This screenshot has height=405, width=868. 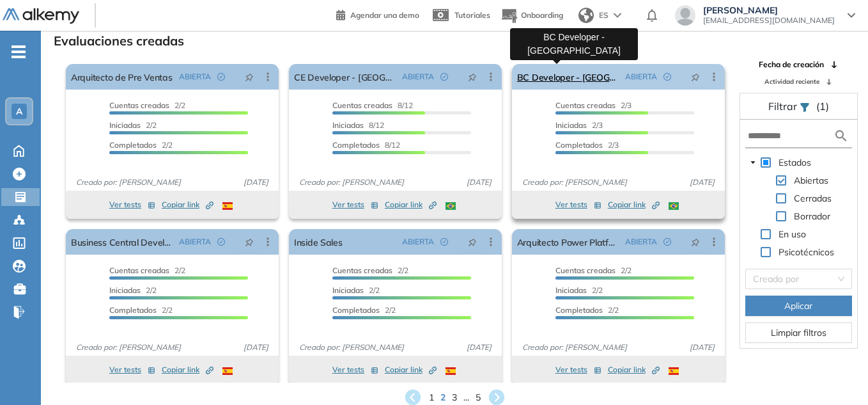 I want to click on span: Cerradas, so click(x=813, y=199).